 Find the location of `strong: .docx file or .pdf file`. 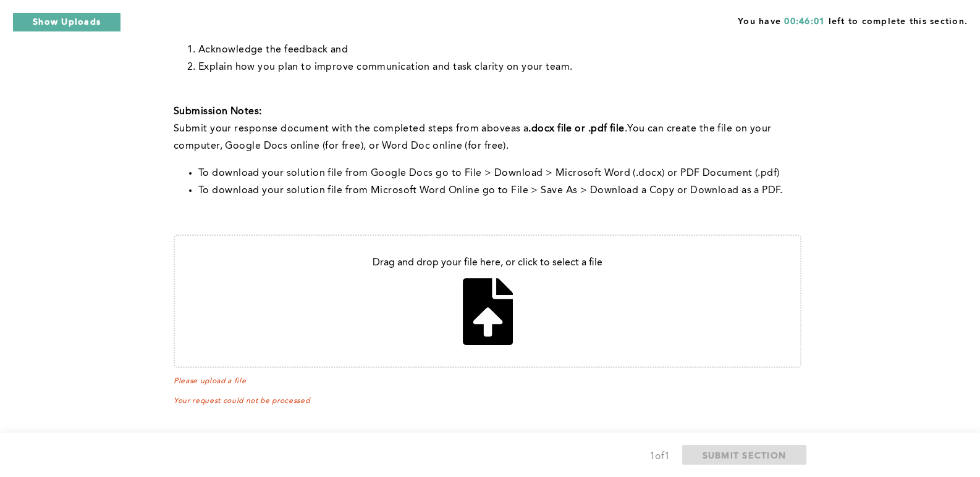

strong: .docx file or .pdf file is located at coordinates (576, 129).